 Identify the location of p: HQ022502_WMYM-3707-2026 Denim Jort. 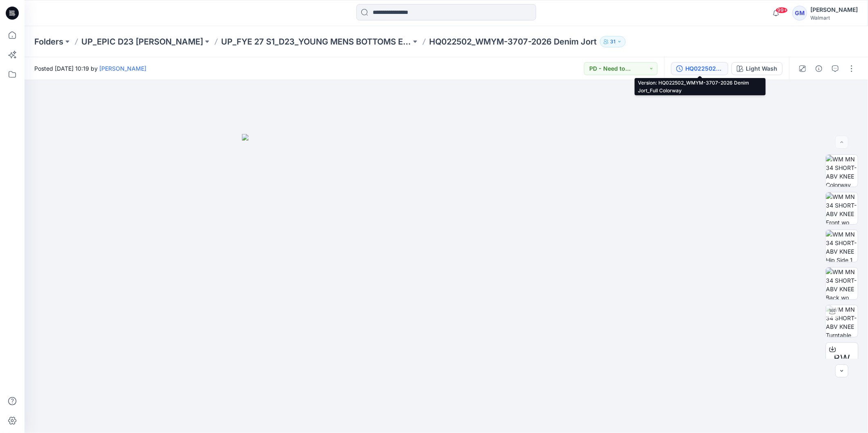
(513, 42).